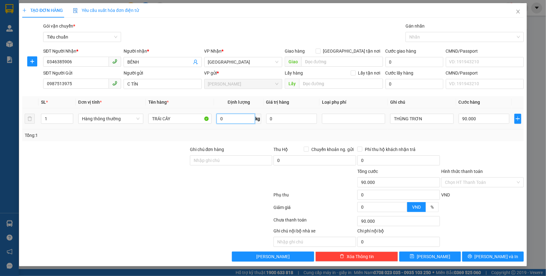 The image size is (546, 276). Describe the element at coordinates (315, 209) in the screenshot. I see `div: Giảm giá` at that location.